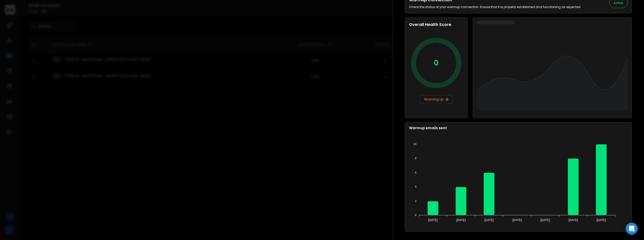 This screenshot has width=644, height=240. I want to click on p: Check the status of your warmup connection. Ensure that it is properly established and functionin..., so click(495, 7).